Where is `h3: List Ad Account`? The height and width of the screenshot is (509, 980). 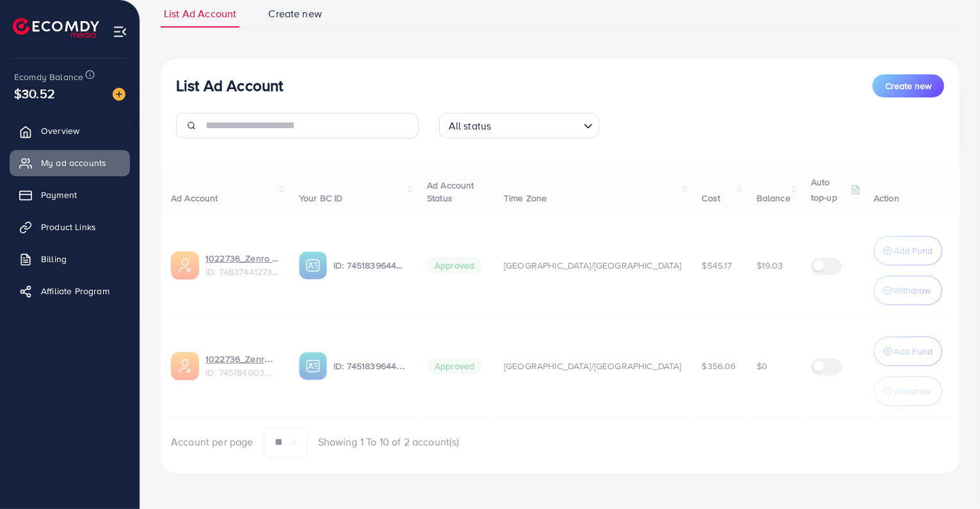 h3: List Ad Account is located at coordinates (229, 85).